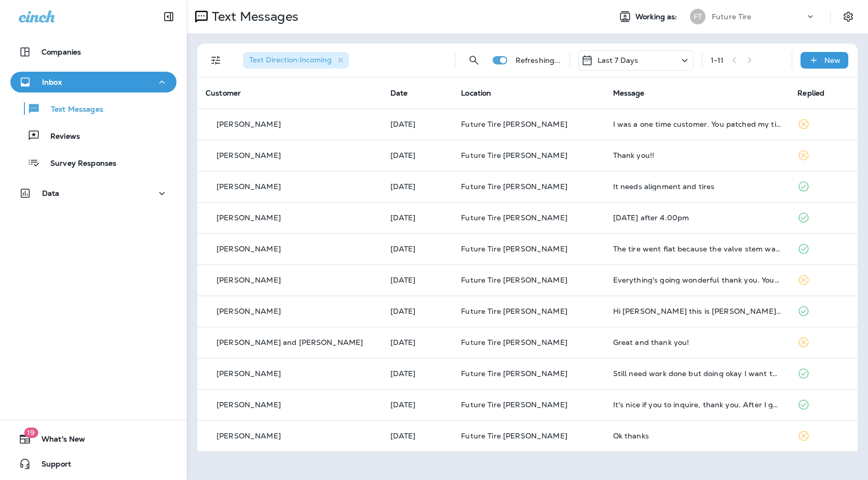  I want to click on span: Location, so click(476, 93).